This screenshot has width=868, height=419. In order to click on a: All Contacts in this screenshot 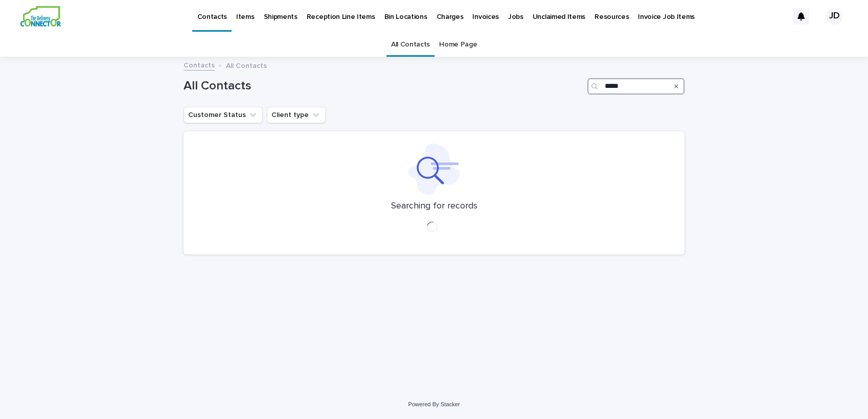, I will do `click(410, 44)`.